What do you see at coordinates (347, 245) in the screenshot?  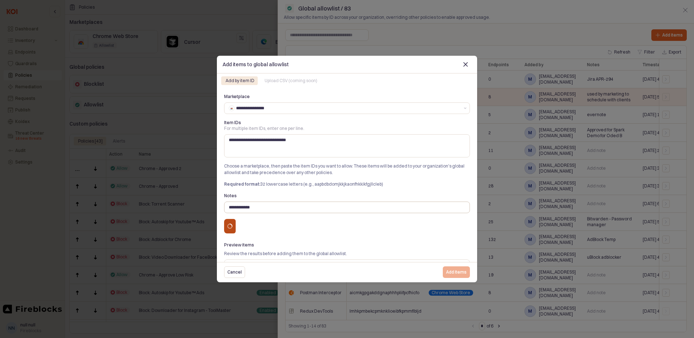 I see `p: Preview items` at bounding box center [347, 245].